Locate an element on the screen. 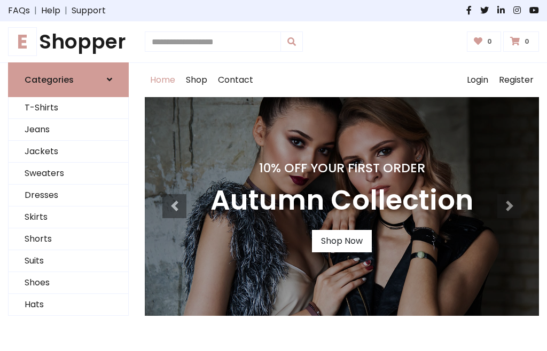  a: Suits is located at coordinates (68, 261).